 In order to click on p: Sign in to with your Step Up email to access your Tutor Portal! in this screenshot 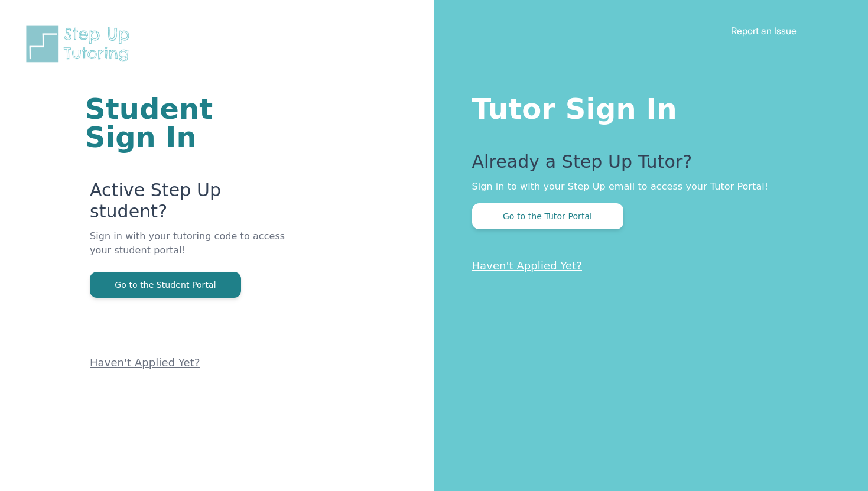, I will do `click(646, 186)`.